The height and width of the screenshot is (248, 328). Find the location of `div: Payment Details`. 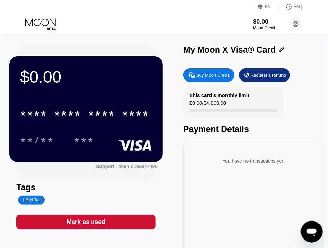

div: Payment Details is located at coordinates (253, 129).